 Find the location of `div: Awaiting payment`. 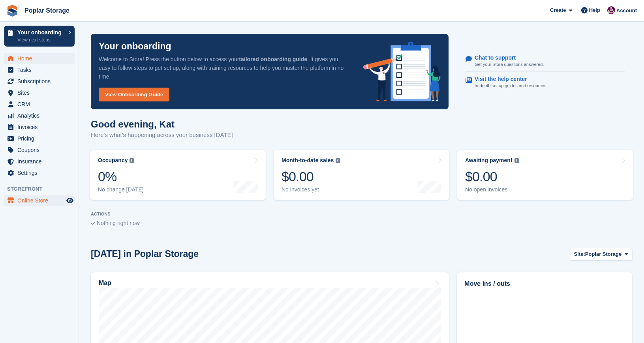

div: Awaiting payment is located at coordinates (489, 160).